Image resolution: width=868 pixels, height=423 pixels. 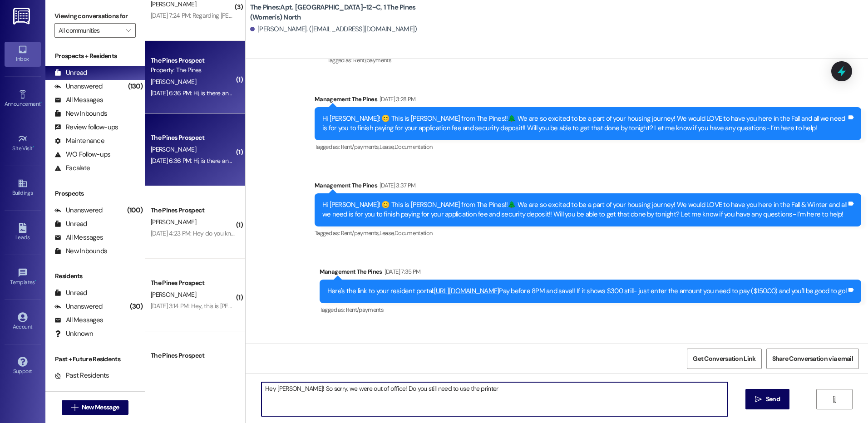 I want to click on a: Account, so click(x=23, y=322).